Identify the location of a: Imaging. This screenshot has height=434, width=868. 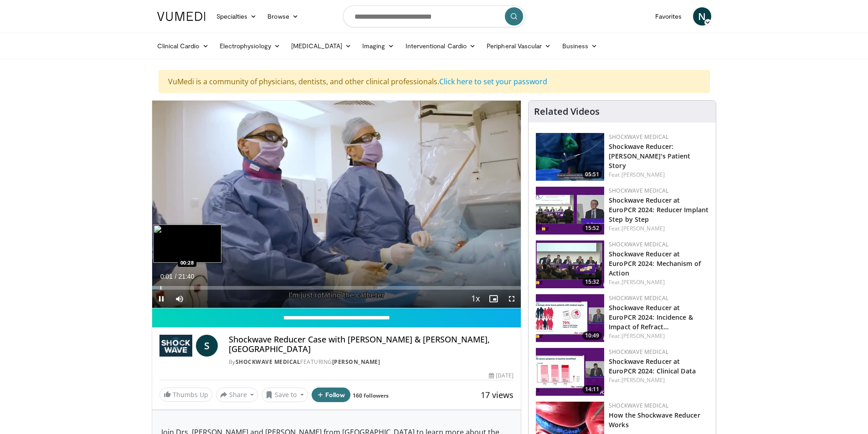
(378, 46).